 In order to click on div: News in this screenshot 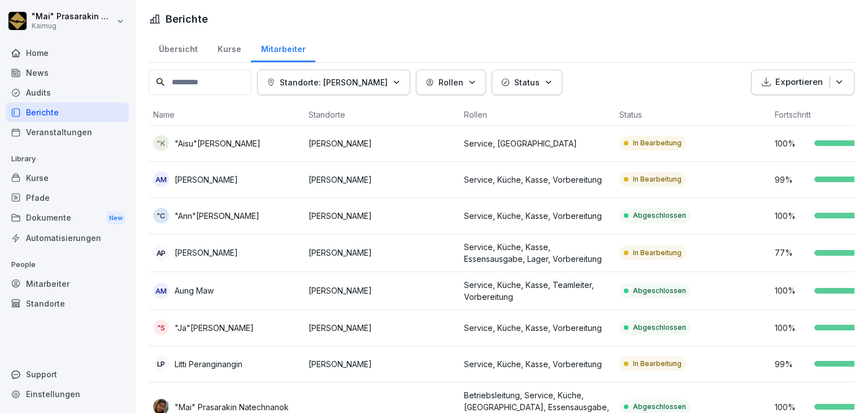, I will do `click(67, 72)`.